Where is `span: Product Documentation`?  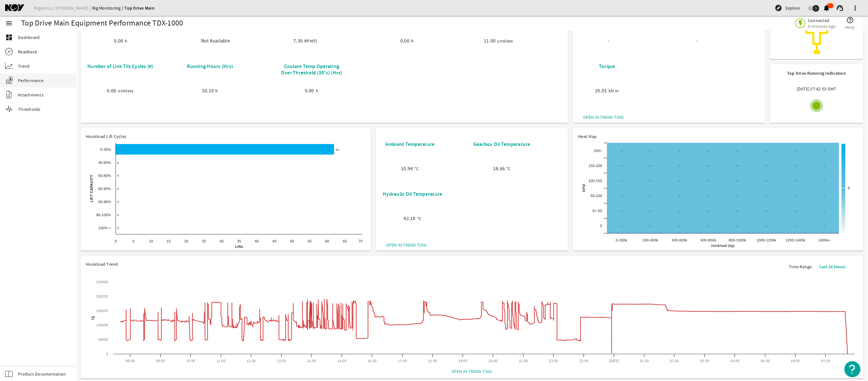 span: Product Documentation is located at coordinates (42, 374).